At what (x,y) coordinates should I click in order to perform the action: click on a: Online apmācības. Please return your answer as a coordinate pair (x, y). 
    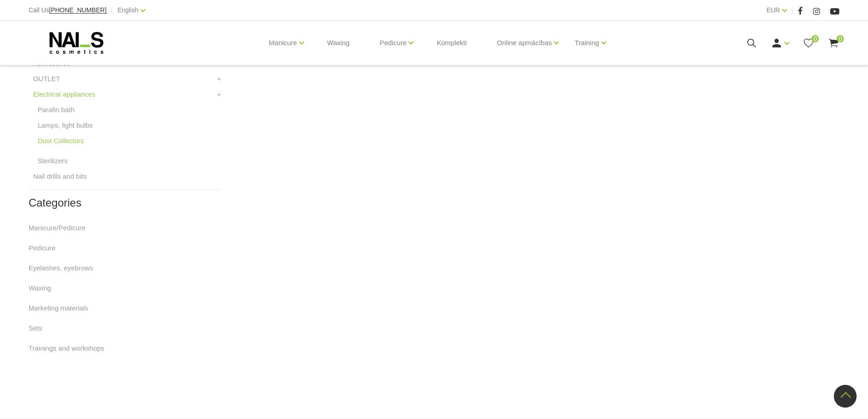
    Looking at the image, I should click on (524, 43).